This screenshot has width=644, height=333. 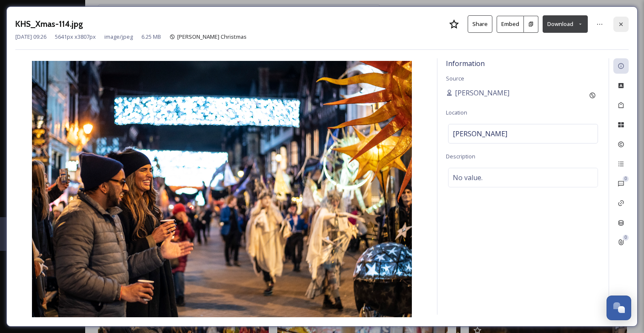 I want to click on span: 5641 px x 3807 px, so click(x=76, y=36).